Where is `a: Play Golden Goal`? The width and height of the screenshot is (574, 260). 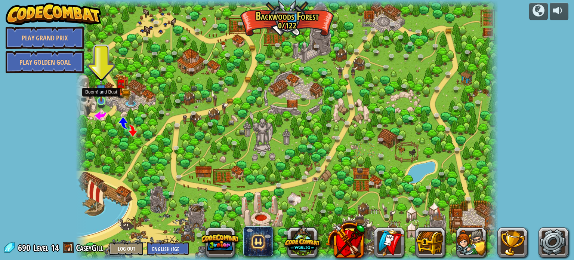 a: Play Golden Goal is located at coordinates (45, 62).